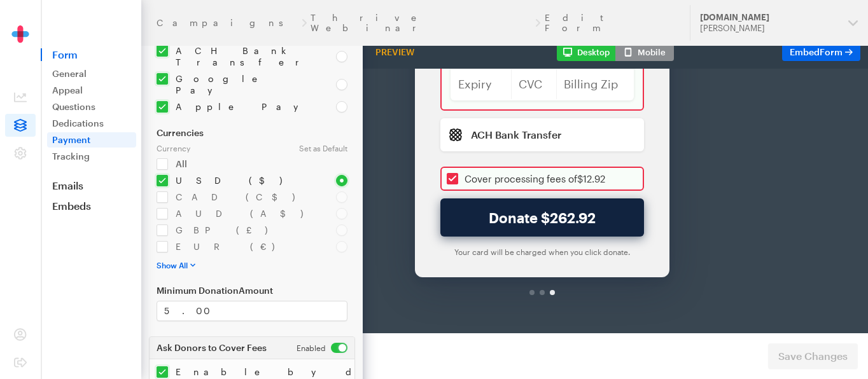  Describe the element at coordinates (211, 348) in the screenshot. I see `div: Ask Donors to Cover Fees` at that location.